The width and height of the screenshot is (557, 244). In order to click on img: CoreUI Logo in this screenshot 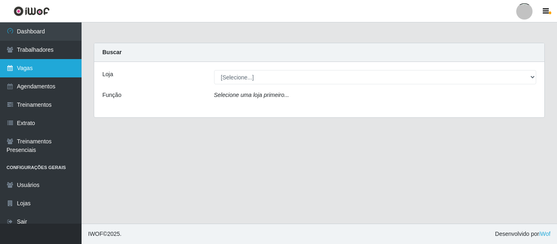, I will do `click(31, 11)`.